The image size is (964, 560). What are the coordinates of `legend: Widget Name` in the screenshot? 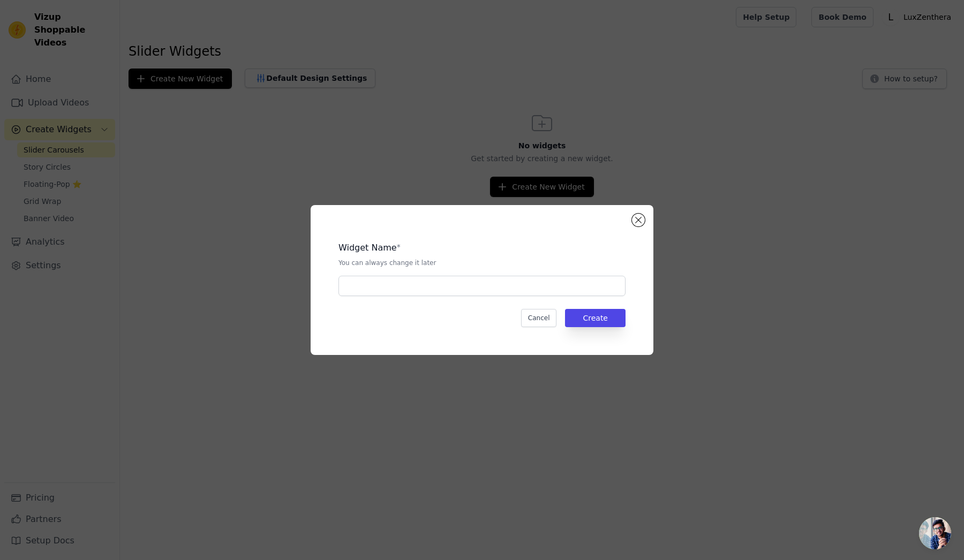 It's located at (367, 248).